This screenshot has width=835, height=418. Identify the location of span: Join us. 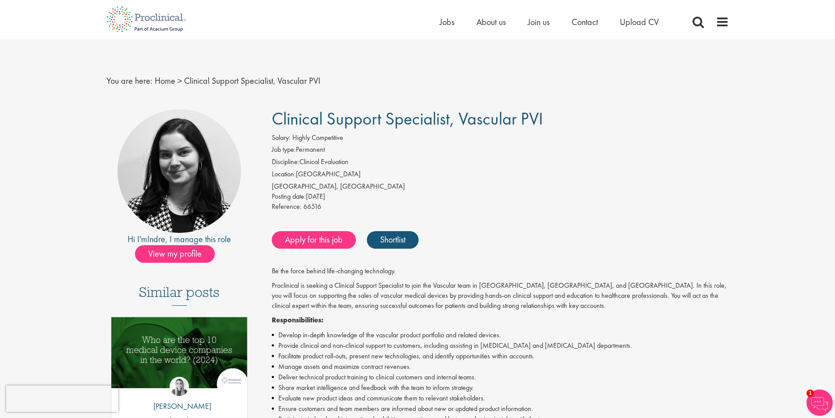
(539, 22).